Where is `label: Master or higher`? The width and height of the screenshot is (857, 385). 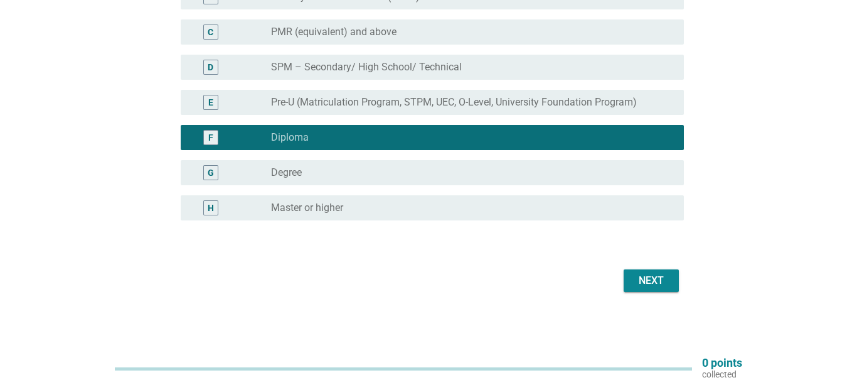
label: Master or higher is located at coordinates (307, 208).